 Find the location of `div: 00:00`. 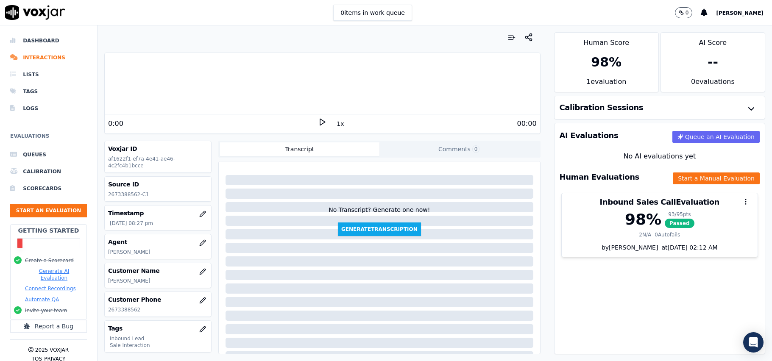

div: 00:00 is located at coordinates (526, 124).